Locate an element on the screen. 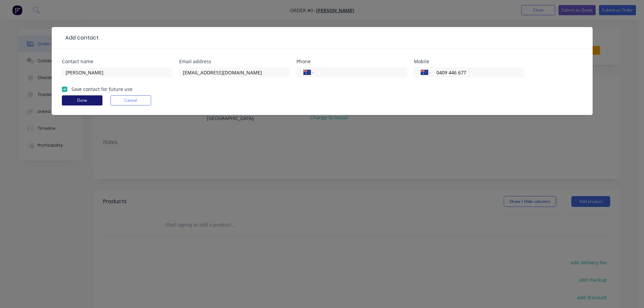 This screenshot has height=308, width=644. button: Cancel is located at coordinates (131, 100).